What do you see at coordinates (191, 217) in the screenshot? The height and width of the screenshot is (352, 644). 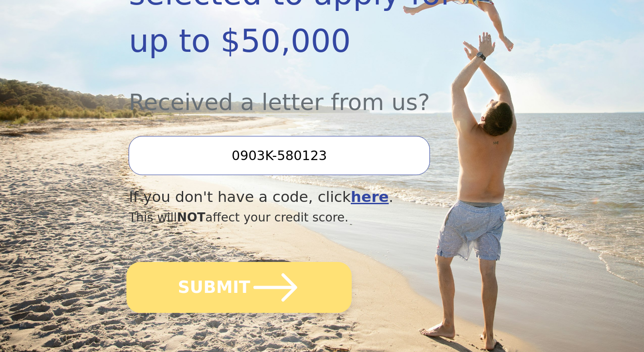 I see `span: NOT` at bounding box center [191, 217].